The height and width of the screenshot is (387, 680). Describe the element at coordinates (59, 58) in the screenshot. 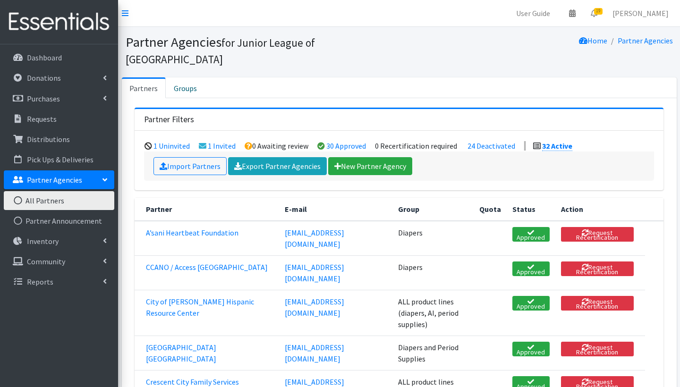

I see `a: Dashboard` at that location.